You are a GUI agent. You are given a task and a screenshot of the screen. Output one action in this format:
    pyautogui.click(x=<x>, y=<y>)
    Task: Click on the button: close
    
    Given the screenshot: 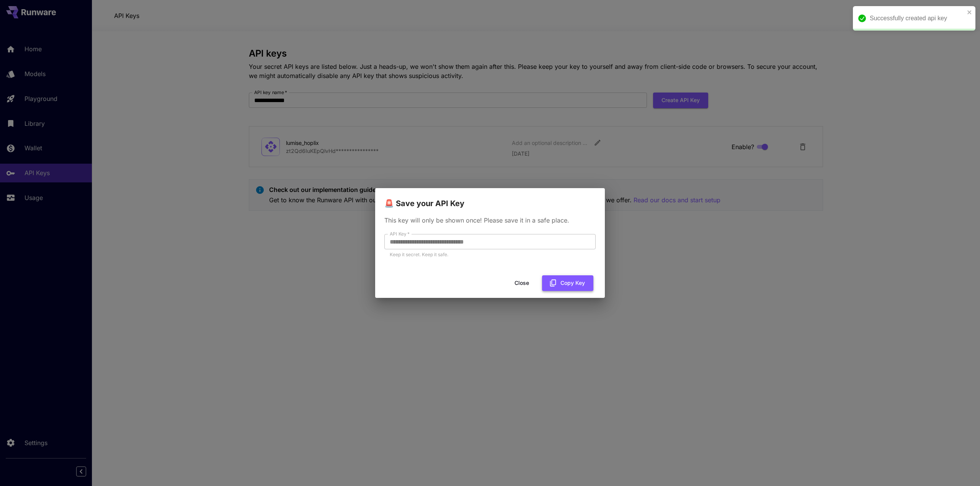 What is the action you would take?
    pyautogui.click(x=970, y=13)
    